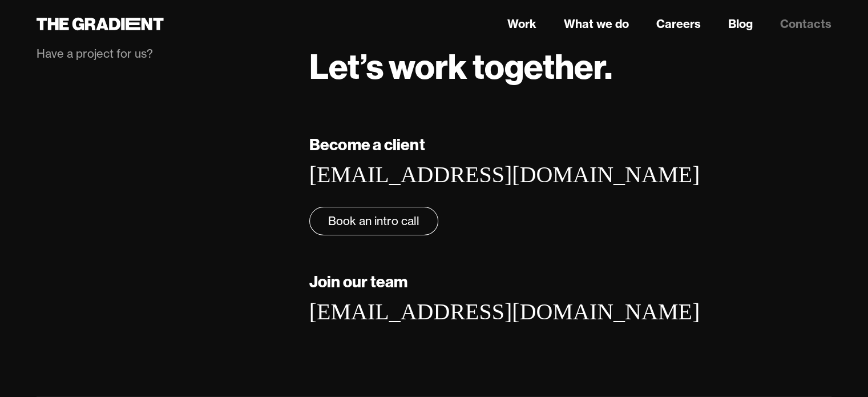  What do you see at coordinates (522, 24) in the screenshot?
I see `a: Work` at bounding box center [522, 24].